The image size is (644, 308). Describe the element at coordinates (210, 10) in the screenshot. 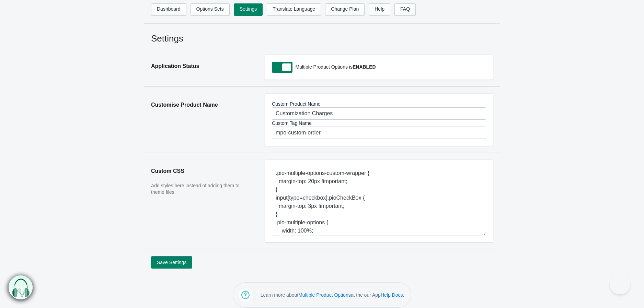

I see `a: Options Sets` at that location.